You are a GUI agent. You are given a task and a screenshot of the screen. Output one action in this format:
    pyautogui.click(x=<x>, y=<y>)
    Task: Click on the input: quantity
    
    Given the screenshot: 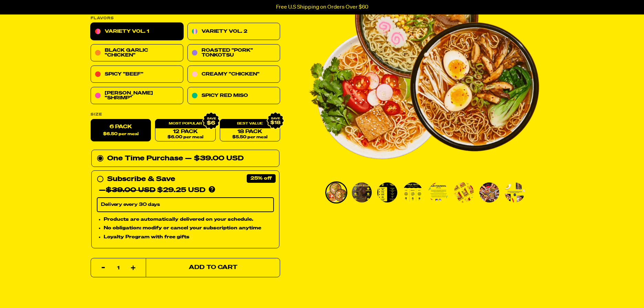 What is the action you would take?
    pyautogui.click(x=118, y=268)
    